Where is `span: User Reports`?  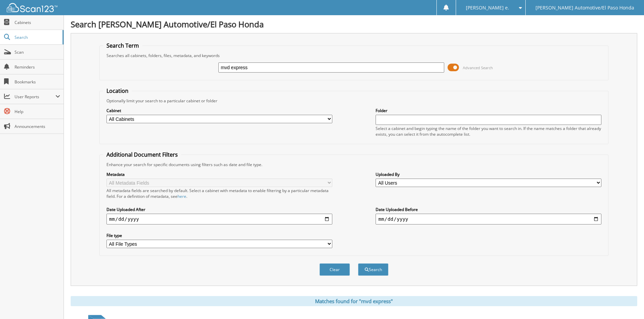
span: User Reports is located at coordinates (35, 97).